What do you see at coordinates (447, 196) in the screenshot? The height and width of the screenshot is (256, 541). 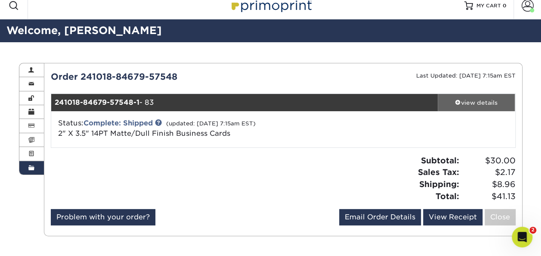 I see `strong: Total:` at bounding box center [447, 196].